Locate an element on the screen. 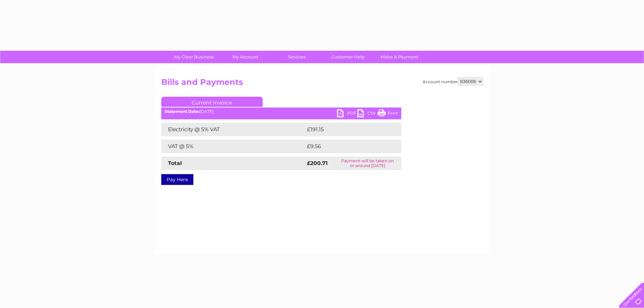 The width and height of the screenshot is (644, 308). td: £9.56 is located at coordinates (345, 146).